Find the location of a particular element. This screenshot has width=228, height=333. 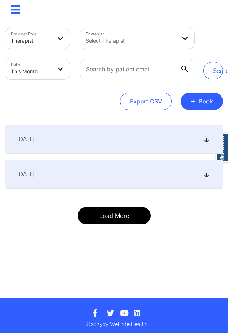

input: Search by patient email is located at coordinates (137, 69).